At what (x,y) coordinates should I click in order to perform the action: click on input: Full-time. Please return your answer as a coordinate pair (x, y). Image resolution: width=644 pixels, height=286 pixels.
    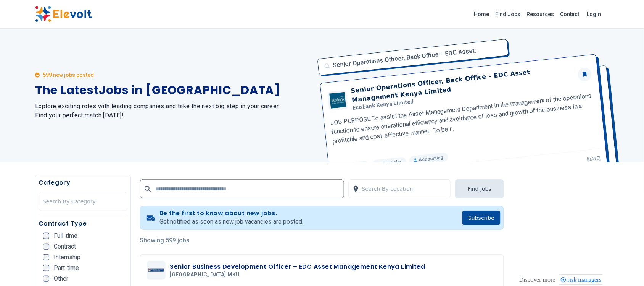
    Looking at the image, I should click on (46, 236).